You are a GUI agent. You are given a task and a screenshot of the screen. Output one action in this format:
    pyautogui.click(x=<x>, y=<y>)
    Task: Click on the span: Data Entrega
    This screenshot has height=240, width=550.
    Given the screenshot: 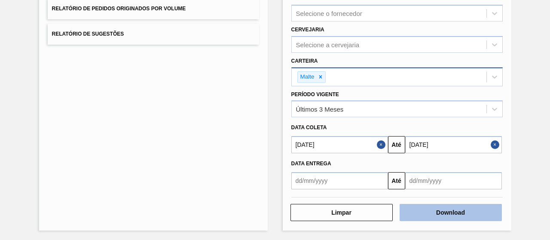 What is the action you would take?
    pyautogui.click(x=311, y=164)
    